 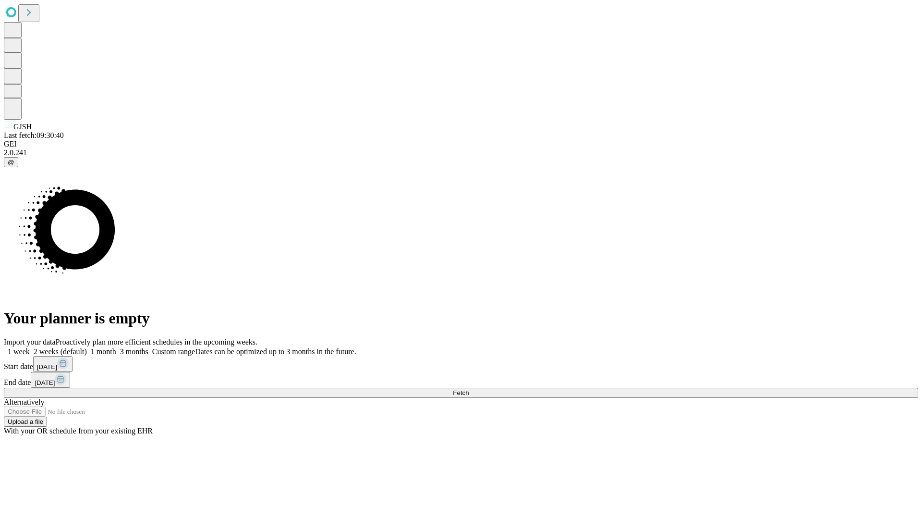 I want to click on h1: Your planner is empty, so click(x=461, y=318).